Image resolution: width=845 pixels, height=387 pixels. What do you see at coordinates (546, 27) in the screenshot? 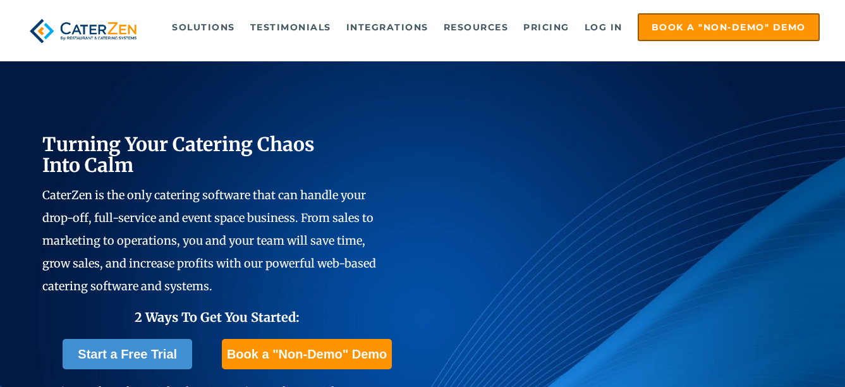
I see `a: Pricing` at bounding box center [546, 27].